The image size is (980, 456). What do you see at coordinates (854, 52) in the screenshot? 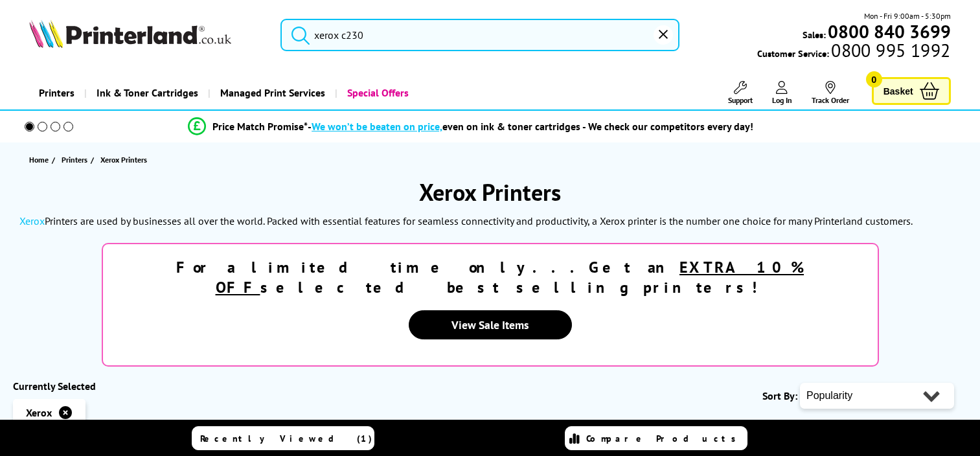
I see `span: Customer Service:` at bounding box center [854, 52].